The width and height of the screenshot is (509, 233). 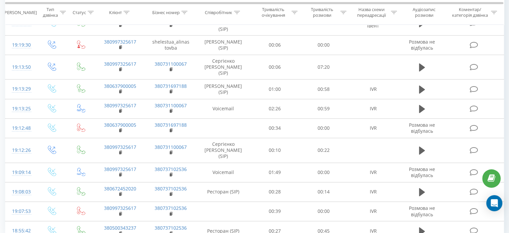 I want to click on div: Коментар/категорія дзвінка, so click(x=469, y=13).